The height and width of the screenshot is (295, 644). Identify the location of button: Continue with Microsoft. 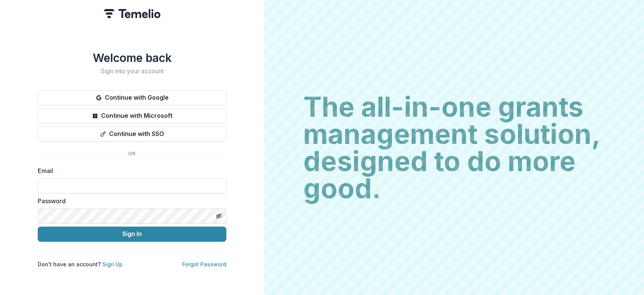
(132, 116).